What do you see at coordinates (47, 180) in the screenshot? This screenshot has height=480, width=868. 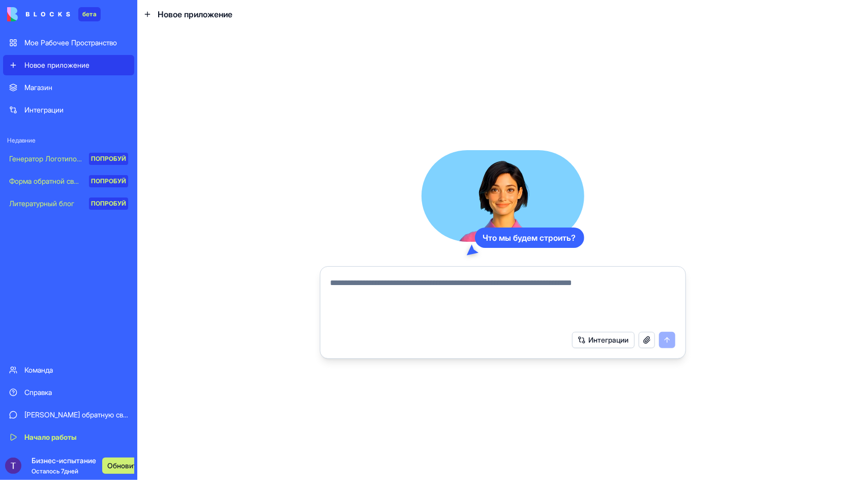 I see `ya-tr-span: Форма обратной связи` at bounding box center [47, 180].